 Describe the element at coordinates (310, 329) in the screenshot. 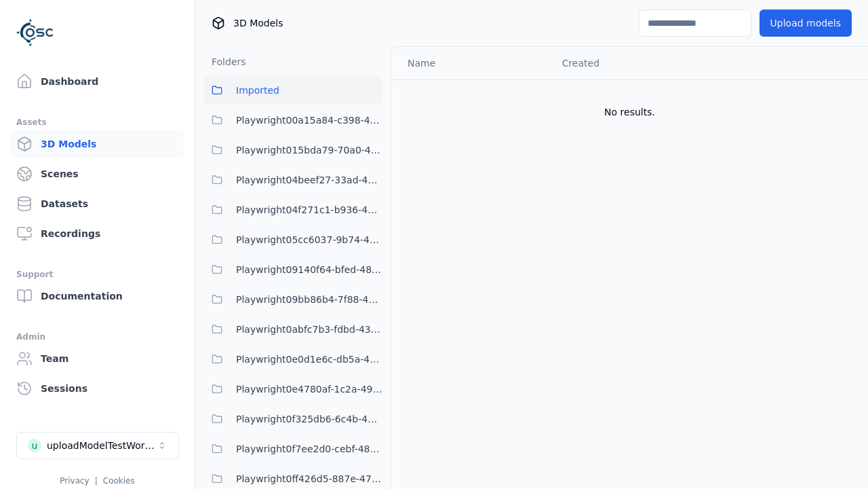

I see `span: Playwright0abfc7b3-fdbd-438a-9097-bdc709c88d01` at that location.